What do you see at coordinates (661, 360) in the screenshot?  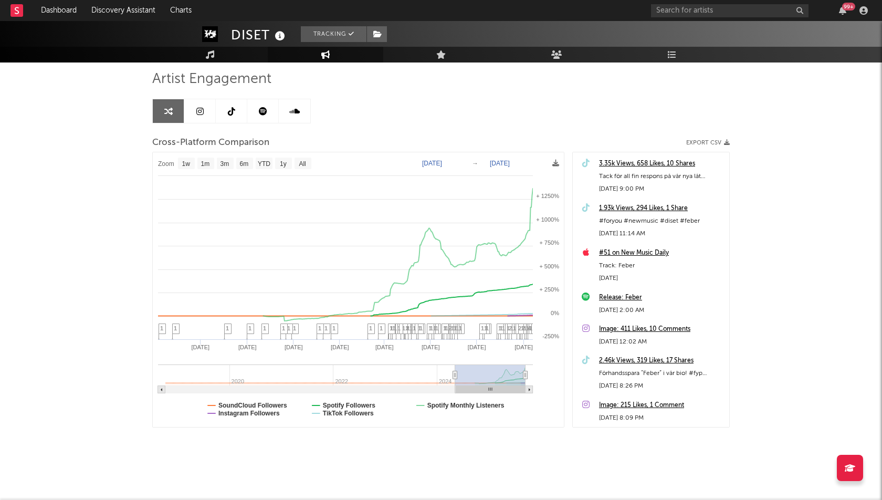 I see `a: 2.46k Views, 319 Likes, 17 Shares` at bounding box center [661, 360].